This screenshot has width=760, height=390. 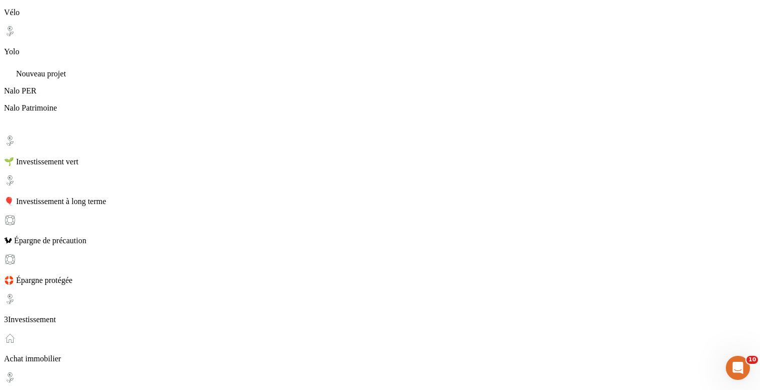 What do you see at coordinates (380, 320) in the screenshot?
I see `p: 3Investissement` at bounding box center [380, 320].